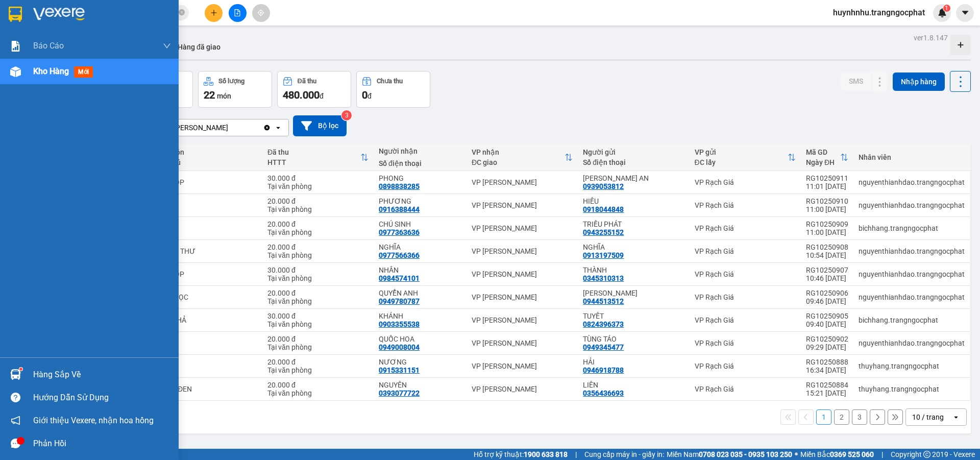 This screenshot has width=980, height=460. I want to click on span: question-circle, so click(16, 397).